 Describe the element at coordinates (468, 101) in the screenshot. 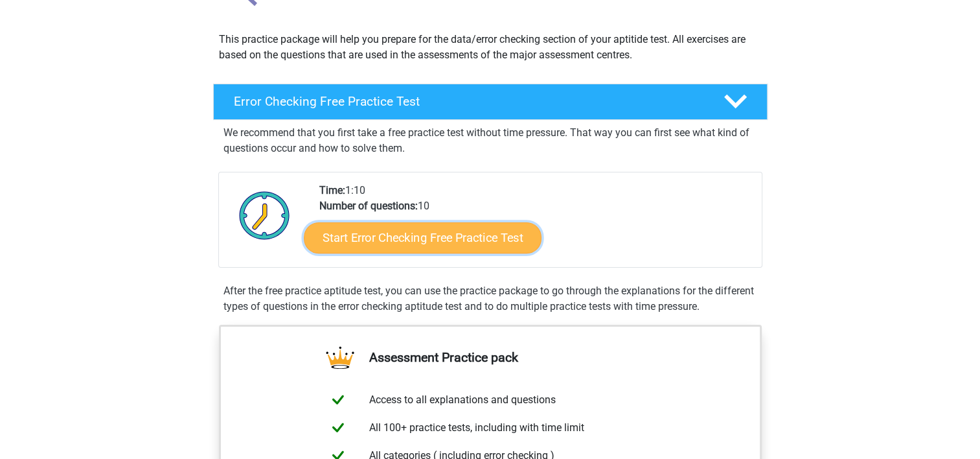

I see `h4: Error Checking Free Practice Test` at that location.